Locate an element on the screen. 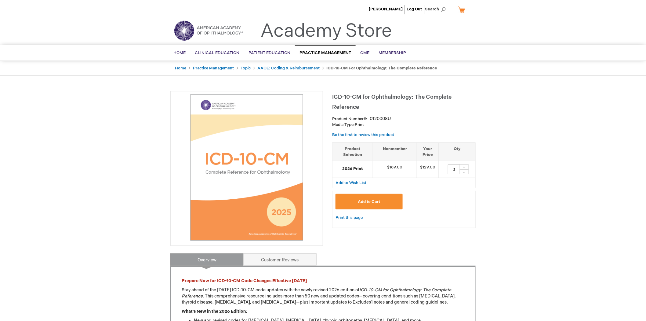 The image size is (646, 321). span: Add to Cart is located at coordinates (369, 202).